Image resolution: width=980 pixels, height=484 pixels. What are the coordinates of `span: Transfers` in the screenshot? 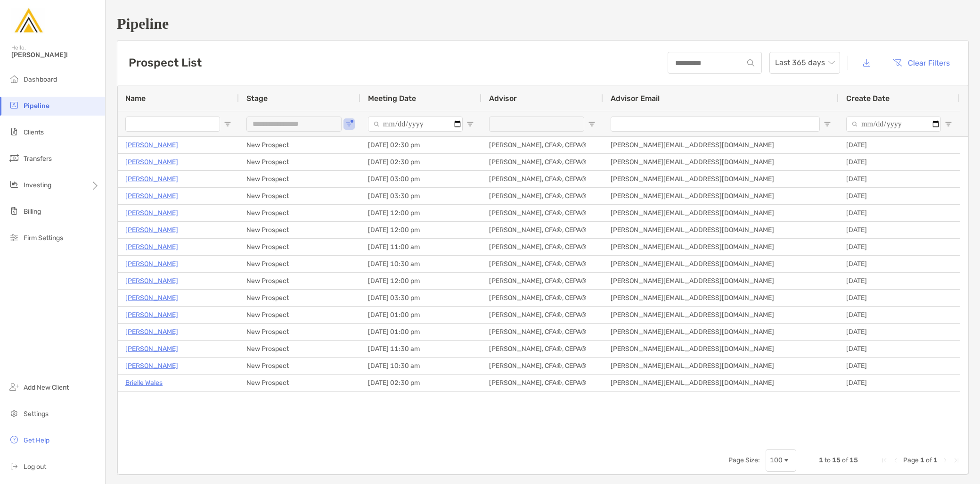 It's located at (38, 158).